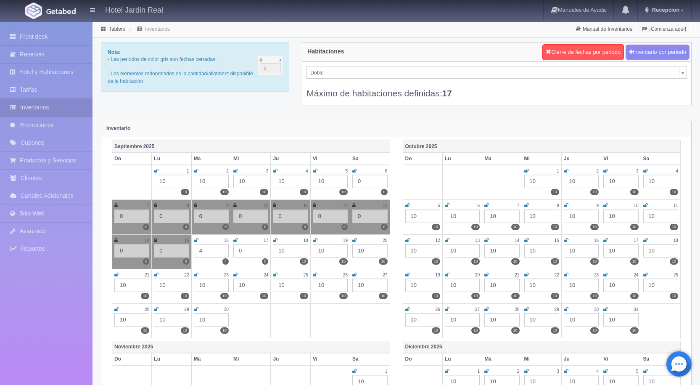 The image size is (700, 385). I want to click on small: 31, so click(636, 309).